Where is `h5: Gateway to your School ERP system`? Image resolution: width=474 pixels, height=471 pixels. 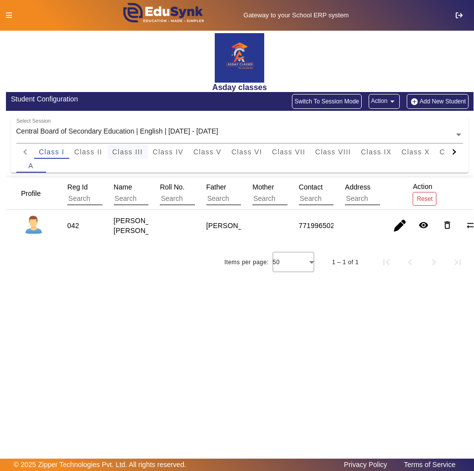
h5: Gateway to your School ERP system is located at coordinates (296, 15).